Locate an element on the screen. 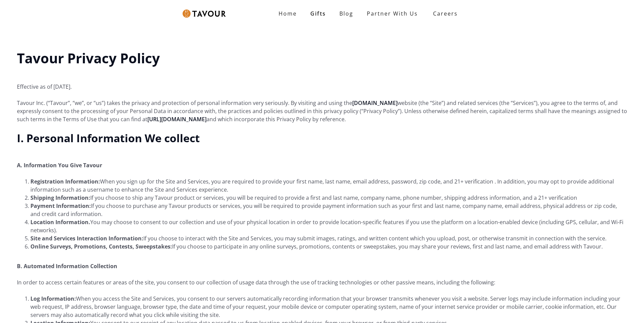  a: Gifts is located at coordinates (318, 13).